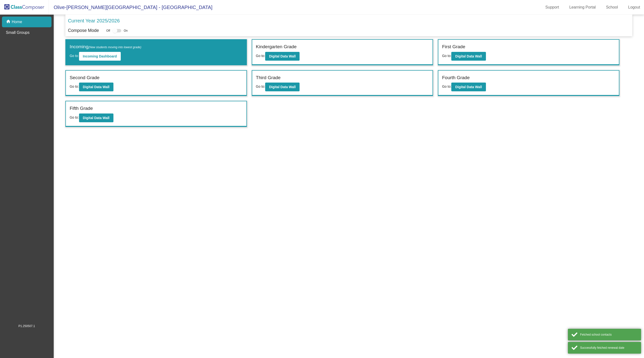 The image size is (644, 358). What do you see at coordinates (612, 7) in the screenshot?
I see `a: School` at bounding box center [612, 7].